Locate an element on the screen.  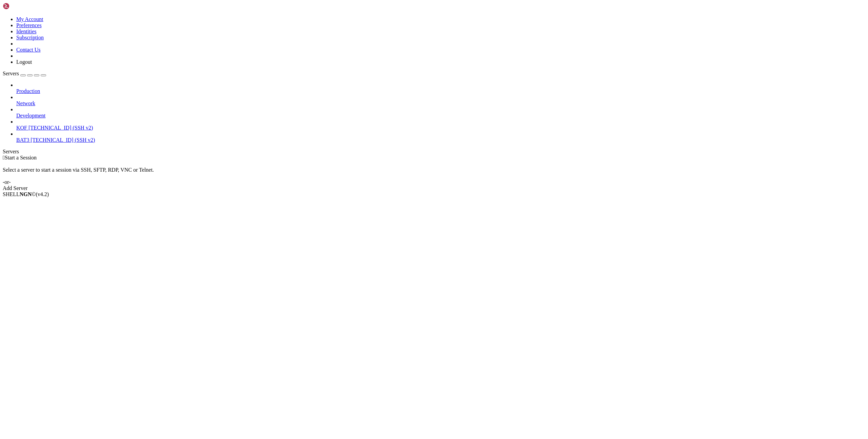
a: Logout is located at coordinates (24, 61).